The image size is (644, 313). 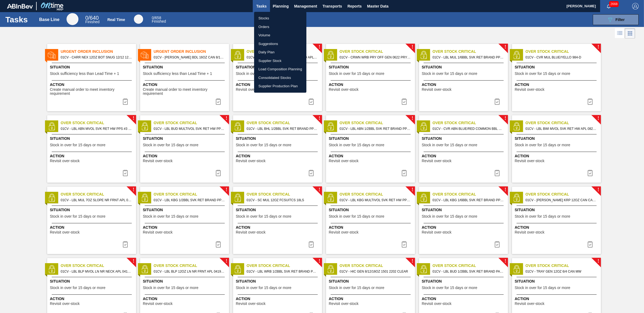 I want to click on li: Volume, so click(x=280, y=35).